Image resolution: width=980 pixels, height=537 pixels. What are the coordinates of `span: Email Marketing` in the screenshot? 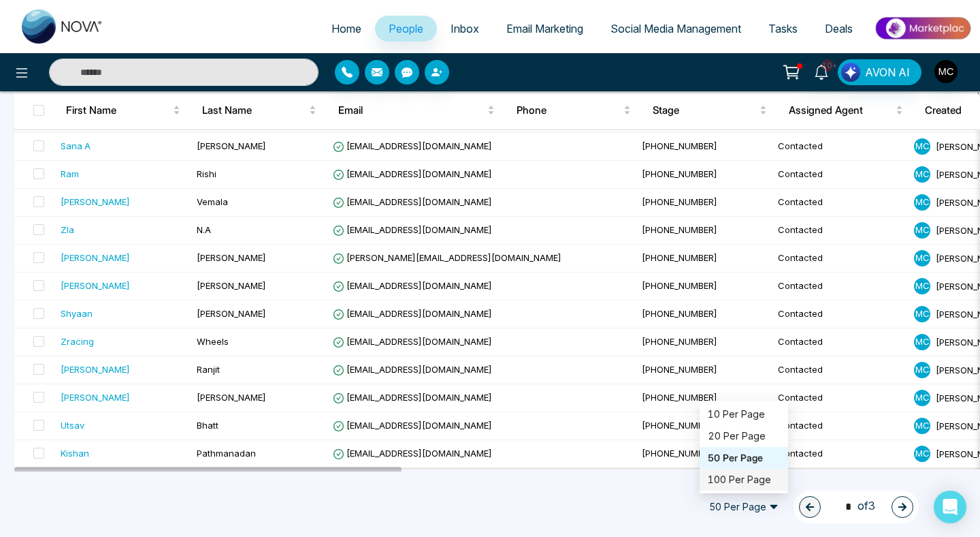 It's located at (545, 28).